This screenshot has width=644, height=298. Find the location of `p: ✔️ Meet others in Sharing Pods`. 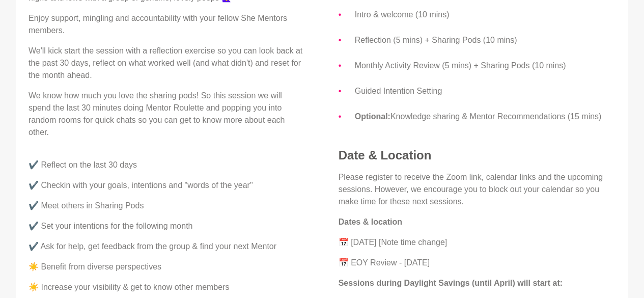

p: ✔️ Meet others in Sharing Pods is located at coordinates (167, 206).